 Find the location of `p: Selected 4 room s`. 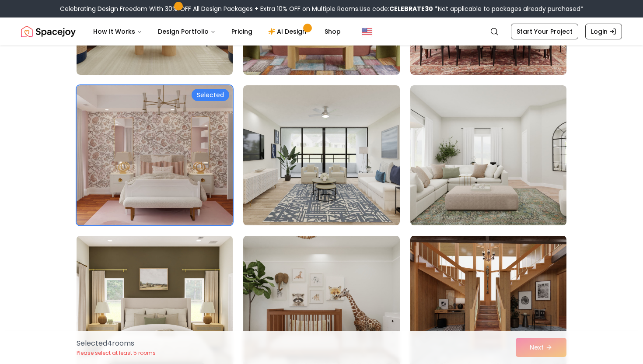

p: Selected 4 room s is located at coordinates (116, 343).